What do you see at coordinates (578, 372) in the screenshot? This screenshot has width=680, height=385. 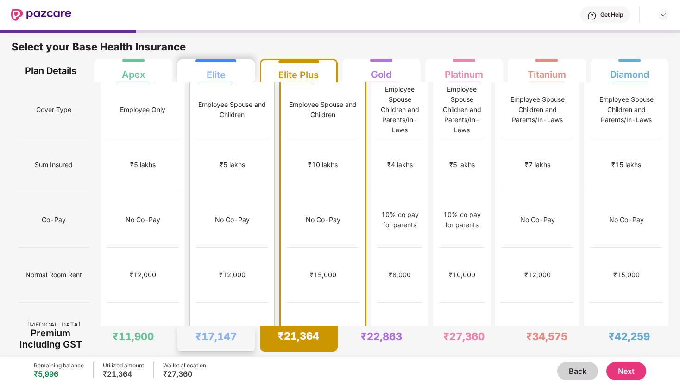 I see `button: Back` at bounding box center [578, 372].